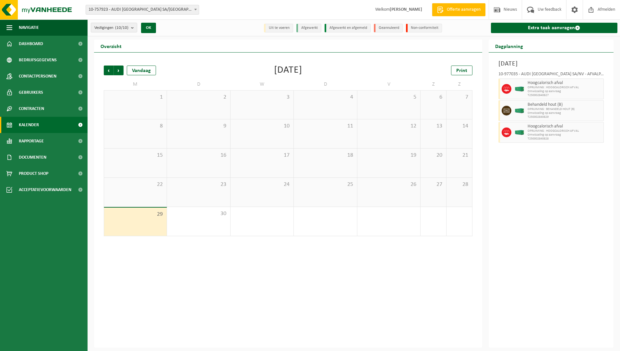 This screenshot has width=620, height=351. What do you see at coordinates (565, 95) in the screenshot?
I see `span: T250002840827` at bounding box center [565, 95].